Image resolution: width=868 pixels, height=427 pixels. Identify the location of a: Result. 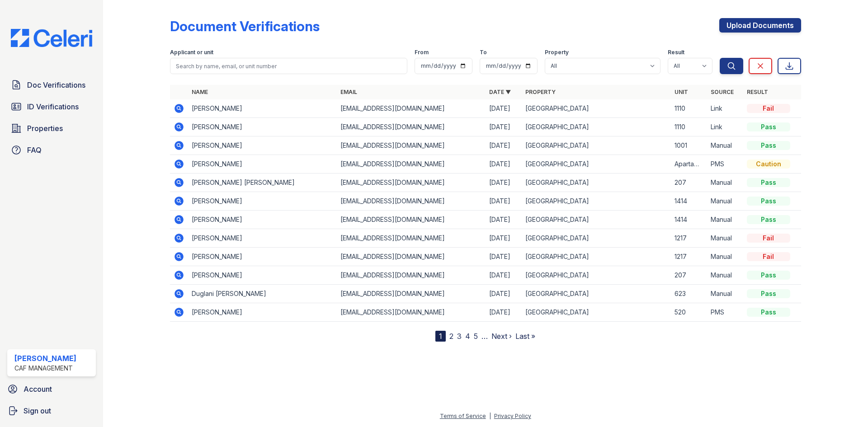
(757, 91).